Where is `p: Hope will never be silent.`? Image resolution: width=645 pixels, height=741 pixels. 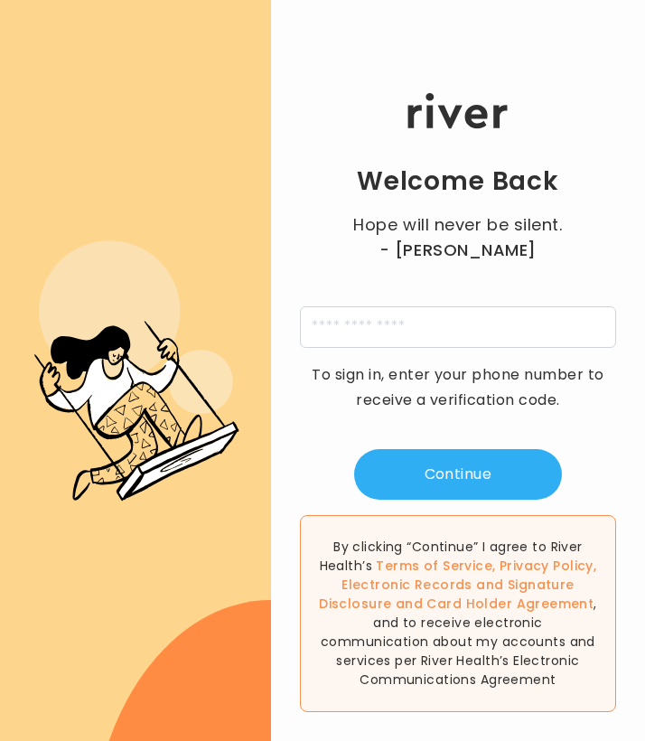
p: Hope will never be silent. is located at coordinates (458, 238).